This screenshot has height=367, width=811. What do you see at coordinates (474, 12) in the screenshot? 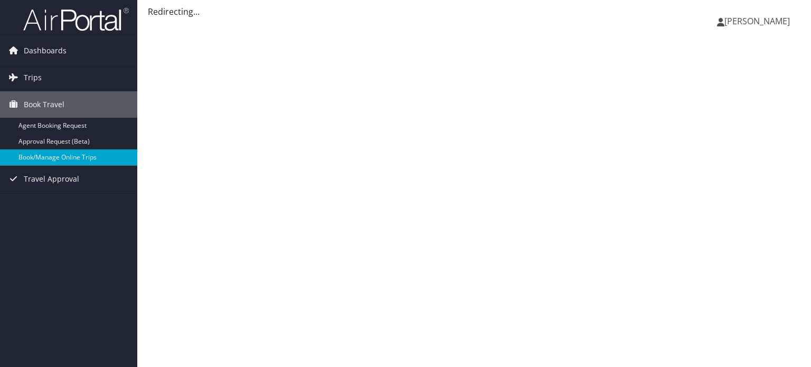
I see `div: Redirecting...` at bounding box center [474, 12].